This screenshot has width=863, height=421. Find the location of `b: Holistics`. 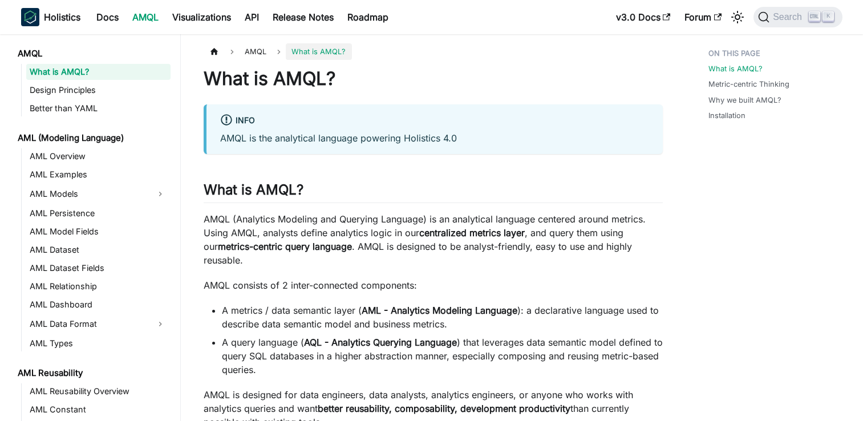

b: Holistics is located at coordinates (62, 17).